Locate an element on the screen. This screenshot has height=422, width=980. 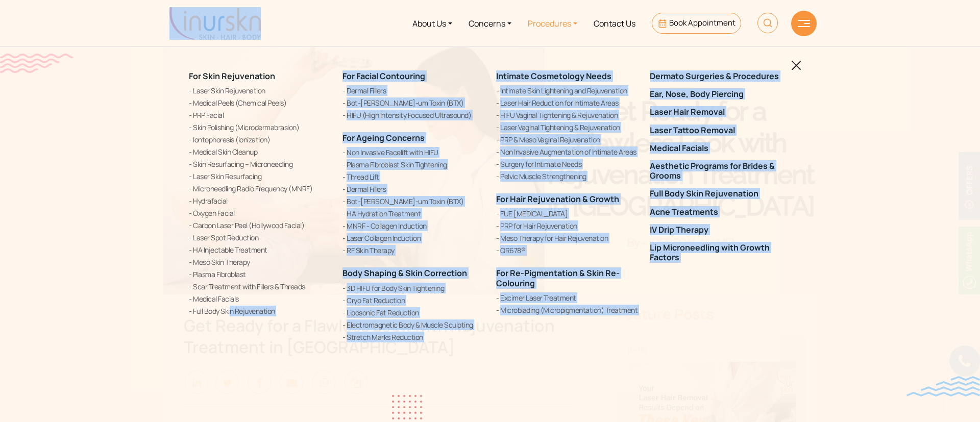
a: Lip Microneedling with Growth Factors is located at coordinates (721, 253).